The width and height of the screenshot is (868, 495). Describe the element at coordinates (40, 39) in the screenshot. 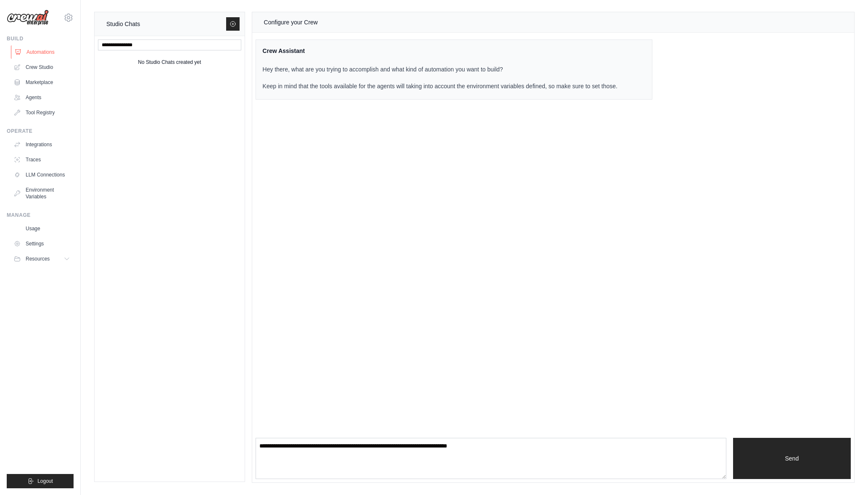

I see `div: Build` at that location.